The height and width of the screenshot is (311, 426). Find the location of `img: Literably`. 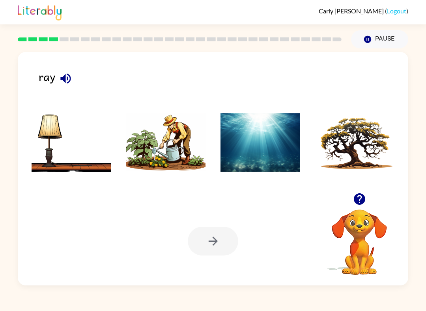

img: Literably is located at coordinates (39, 12).